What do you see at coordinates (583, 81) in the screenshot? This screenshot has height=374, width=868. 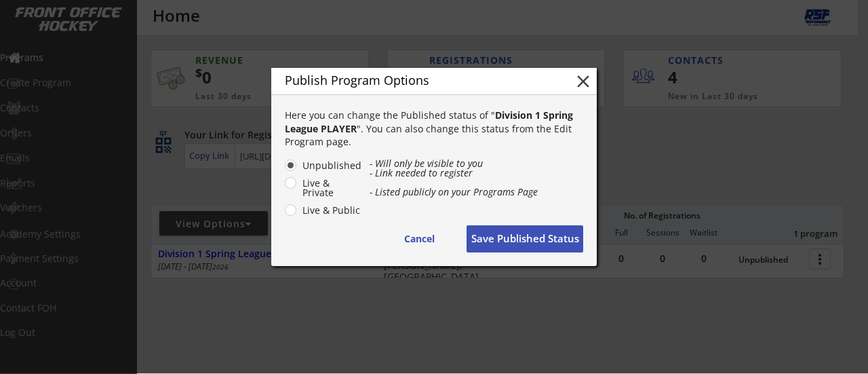 I see `button: close` at bounding box center [583, 81].